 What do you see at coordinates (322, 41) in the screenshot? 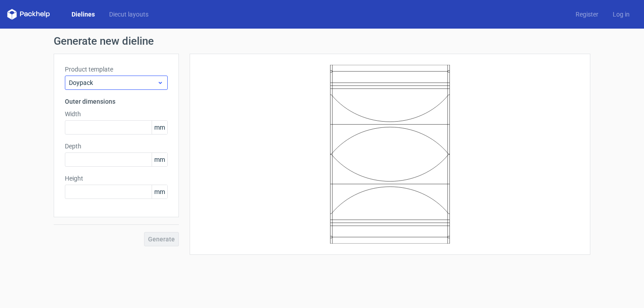
I see `h1: Generate new dieline` at bounding box center [322, 41].